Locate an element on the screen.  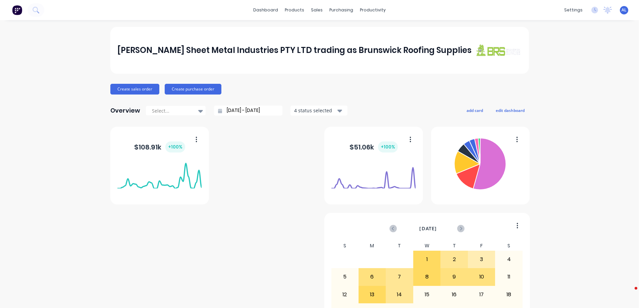
div: 15 is located at coordinates (427, 294).